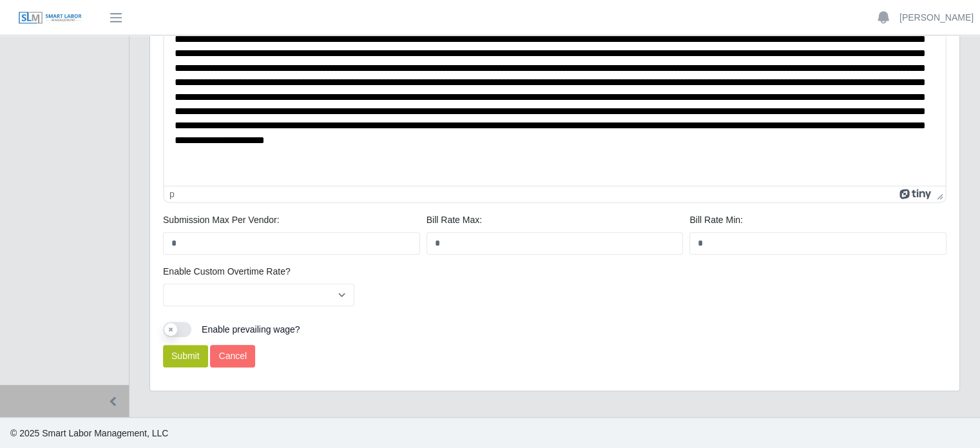  I want to click on a: Powered by Tiny, so click(916, 194).